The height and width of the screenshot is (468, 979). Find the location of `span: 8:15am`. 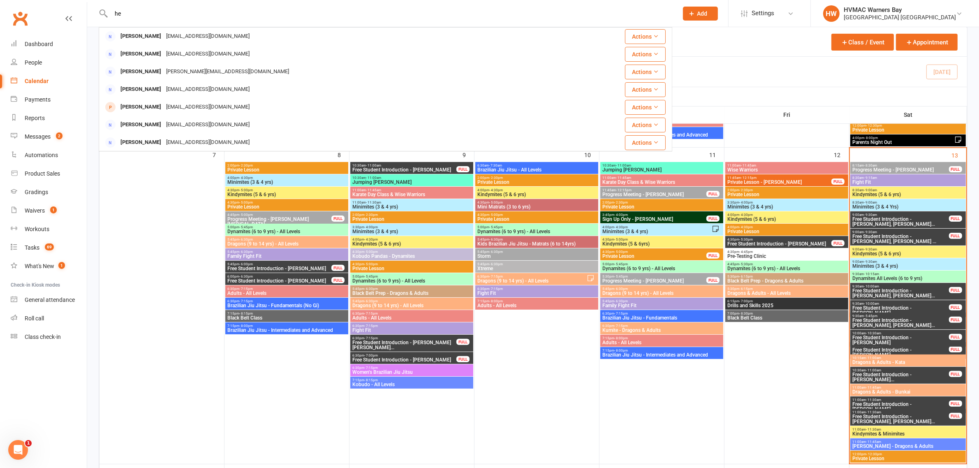

span: 8:15am is located at coordinates (900, 165).